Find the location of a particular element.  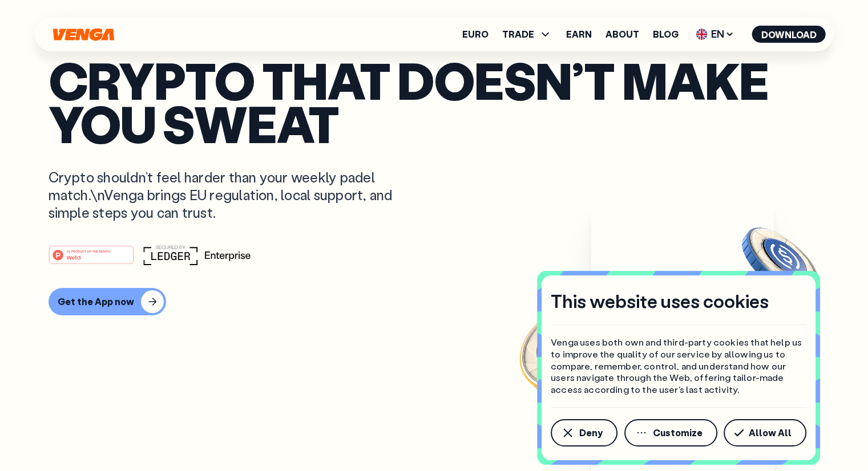

span: Allow All is located at coordinates (770, 433).